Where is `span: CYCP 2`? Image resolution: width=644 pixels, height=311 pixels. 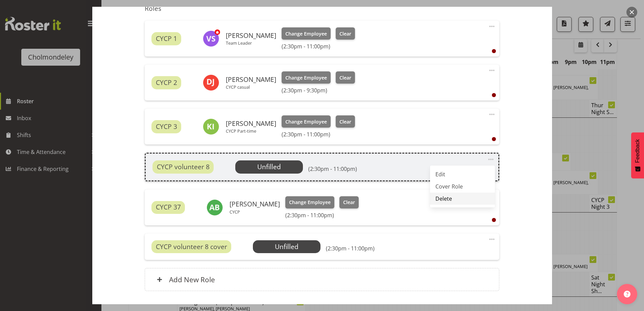
span: CYCP 2 is located at coordinates (166, 83).